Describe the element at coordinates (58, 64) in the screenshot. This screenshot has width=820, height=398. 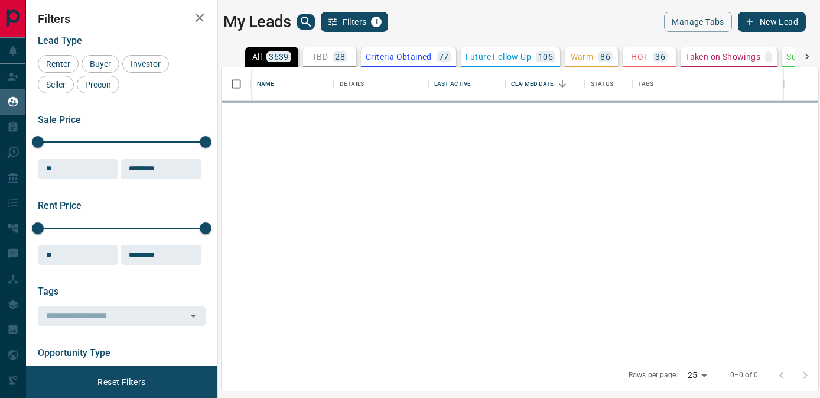
I see `span: Renter` at that location.